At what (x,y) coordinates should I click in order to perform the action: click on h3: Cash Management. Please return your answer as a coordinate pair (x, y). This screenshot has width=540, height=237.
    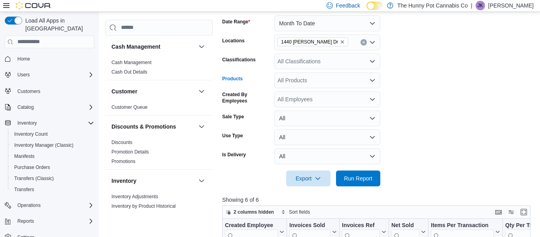
    Looking at the image, I should click on (136, 47).